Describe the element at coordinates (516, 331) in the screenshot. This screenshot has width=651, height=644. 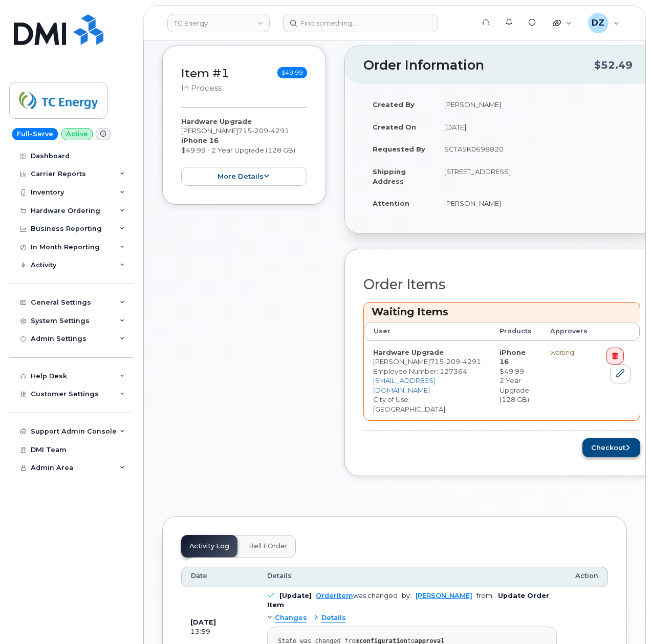
I see `th: Products` at that location.